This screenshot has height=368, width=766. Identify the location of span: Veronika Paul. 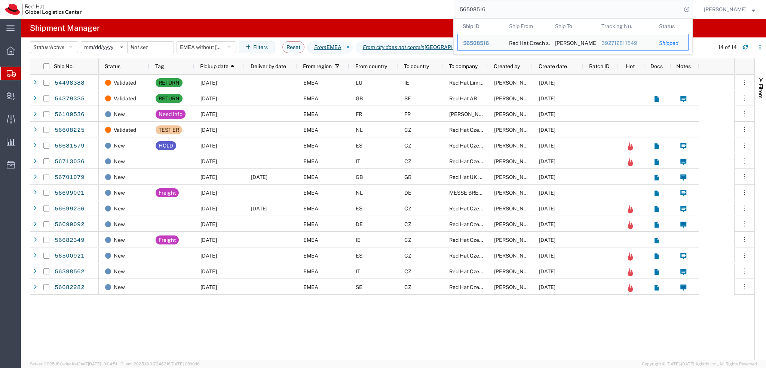
(515, 224).